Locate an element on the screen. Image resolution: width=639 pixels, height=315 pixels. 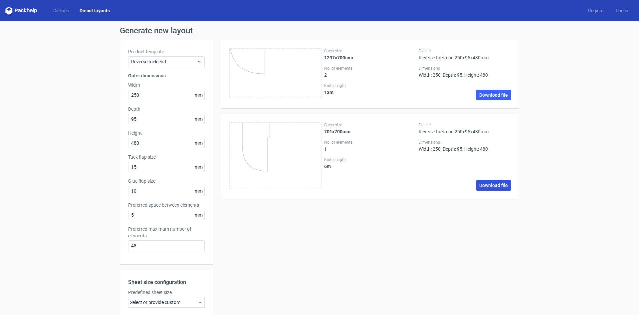
label: Predefined sheet size is located at coordinates (166, 292).